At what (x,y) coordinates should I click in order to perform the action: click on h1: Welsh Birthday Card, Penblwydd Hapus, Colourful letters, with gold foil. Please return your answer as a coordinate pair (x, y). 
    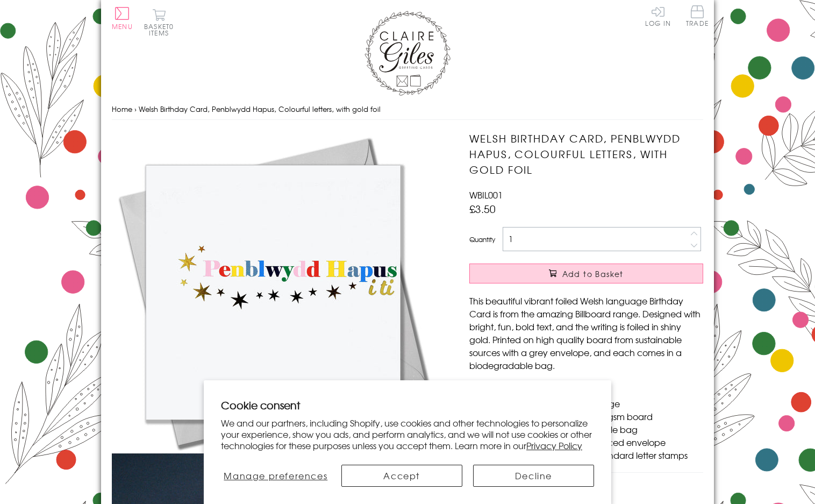
    Looking at the image, I should click on (586, 153).